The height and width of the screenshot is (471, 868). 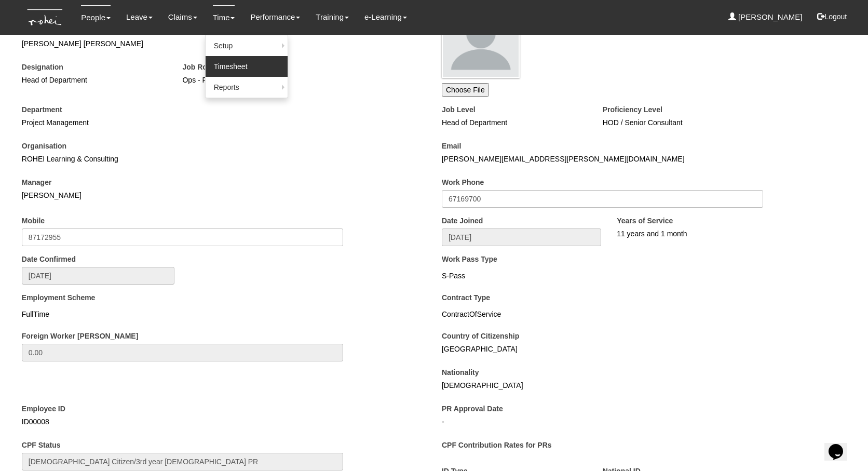 What do you see at coordinates (466, 298) in the screenshot?
I see `label: Contract Type` at bounding box center [466, 298].